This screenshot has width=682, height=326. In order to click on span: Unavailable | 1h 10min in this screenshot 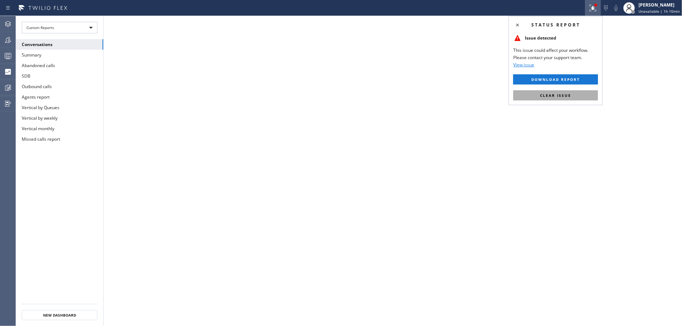, I will do `click(660, 11)`.